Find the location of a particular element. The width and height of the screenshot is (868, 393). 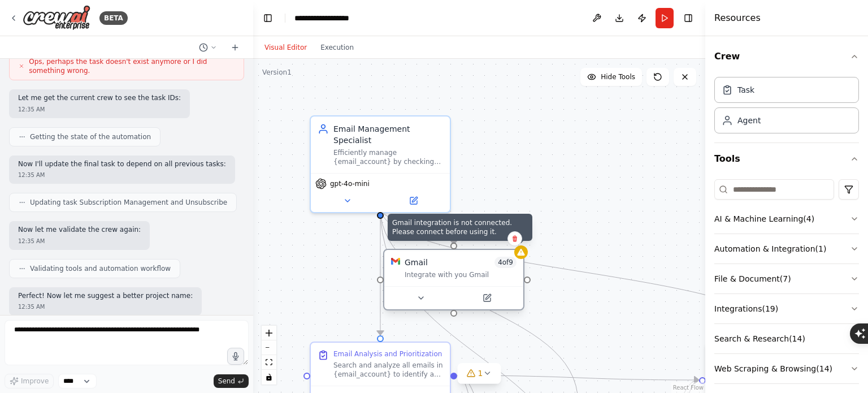

button: Web Scraping & Browsing(14) is located at coordinates (787, 368).